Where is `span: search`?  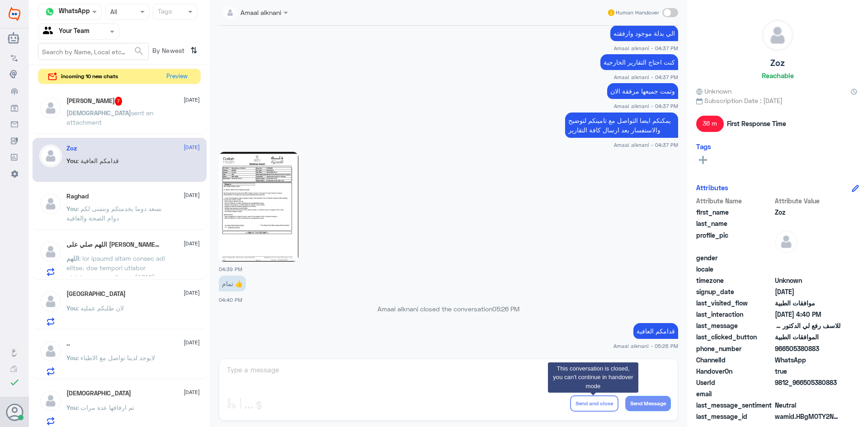
span: search is located at coordinates (139, 51).